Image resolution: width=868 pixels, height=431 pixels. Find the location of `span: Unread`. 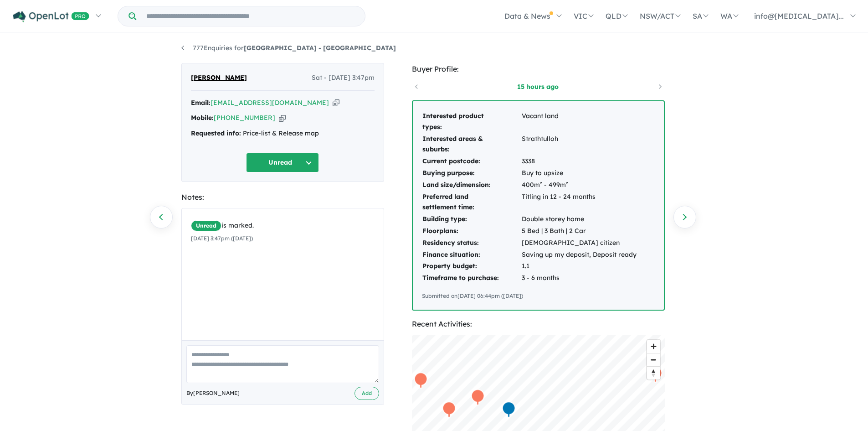

span: Unread is located at coordinates (206, 226).